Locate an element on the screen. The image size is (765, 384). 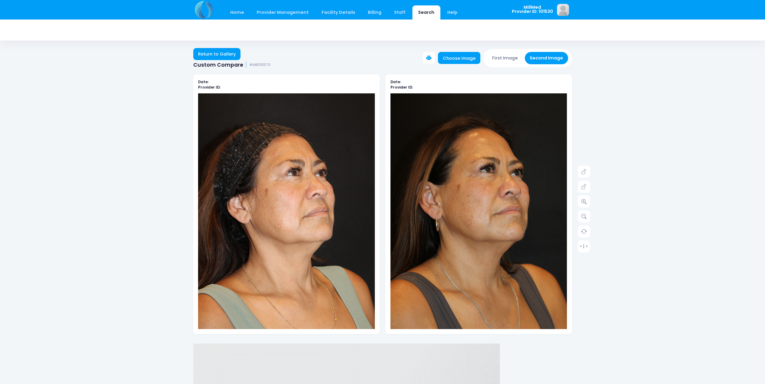
a: Home is located at coordinates (237, 12).